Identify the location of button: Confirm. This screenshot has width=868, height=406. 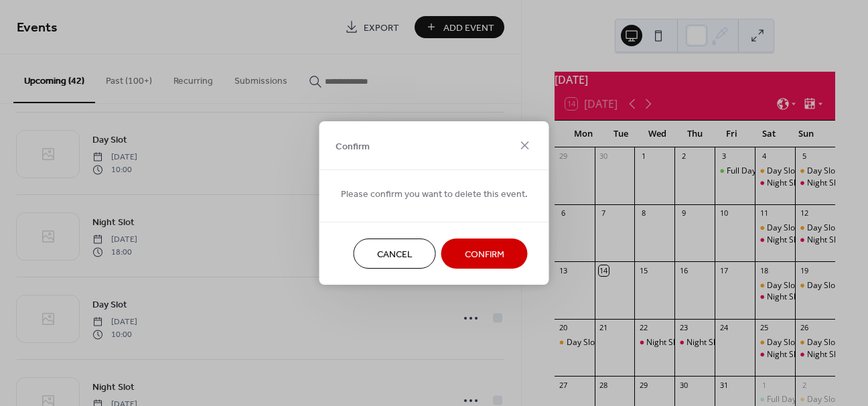
(484, 253).